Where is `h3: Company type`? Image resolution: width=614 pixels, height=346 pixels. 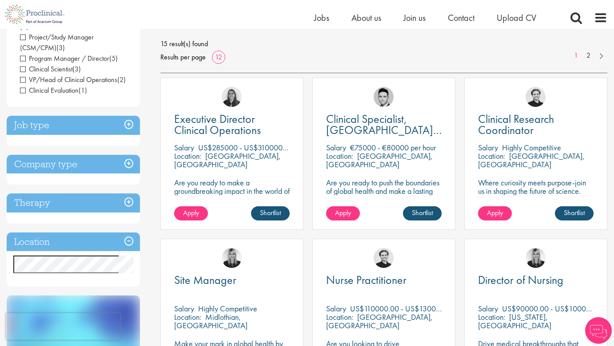
h3: Company type is located at coordinates (73, 164).